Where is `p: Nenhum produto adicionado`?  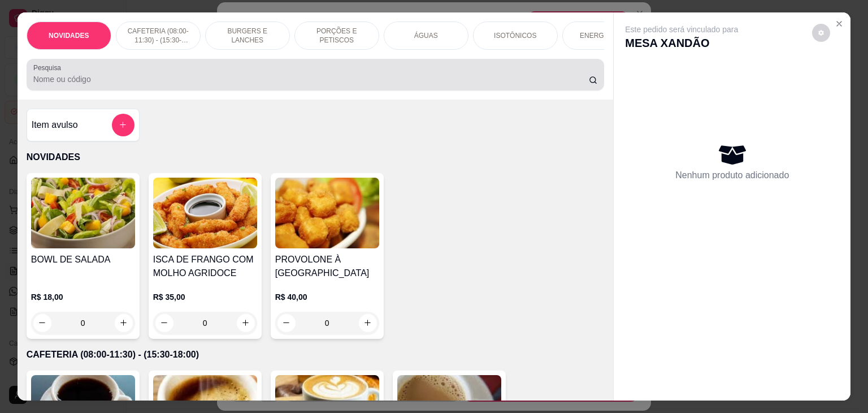
p: Nenhum produto adicionado is located at coordinates (732, 176).